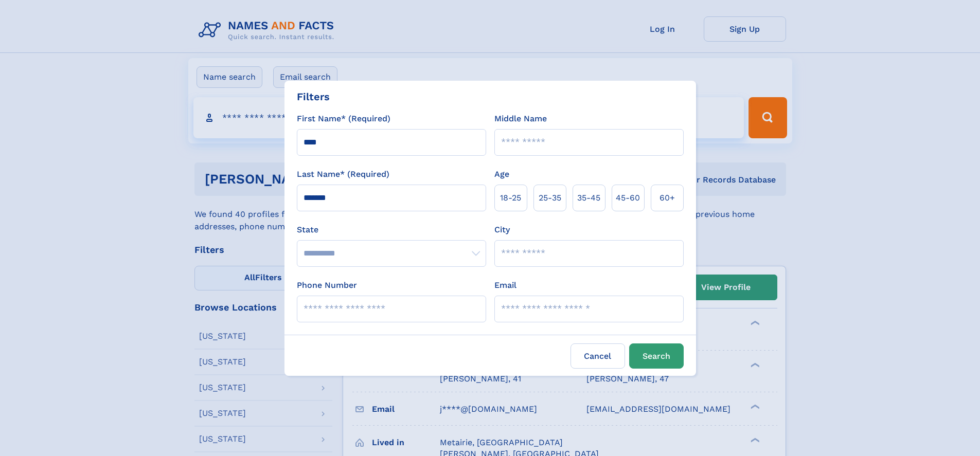  Describe the element at coordinates (589, 198) in the screenshot. I see `span: 35‑45` at that location.